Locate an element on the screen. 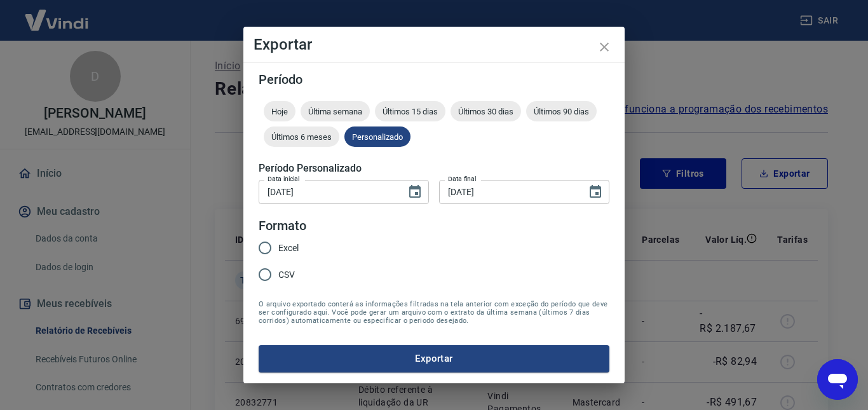  div: Últimos 6 meses is located at coordinates (301, 136).